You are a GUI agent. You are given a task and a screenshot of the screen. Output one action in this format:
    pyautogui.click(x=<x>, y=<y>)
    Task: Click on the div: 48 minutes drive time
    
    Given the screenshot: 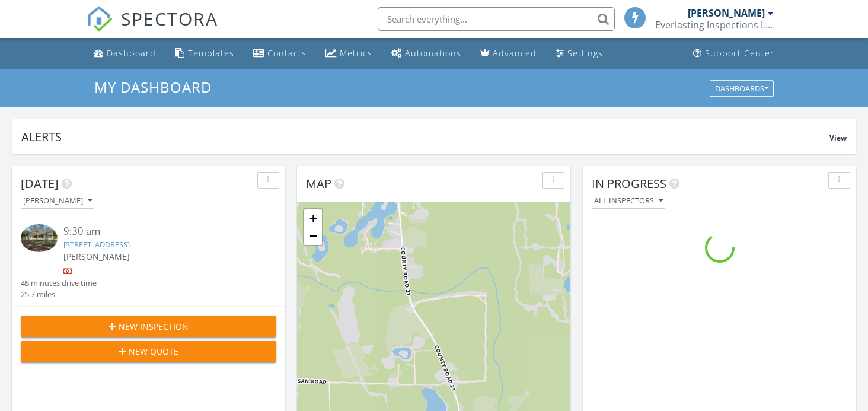 What is the action you would take?
    pyautogui.click(x=59, y=283)
    